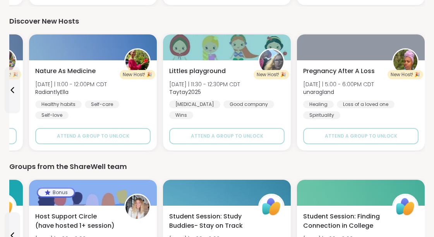  Describe the element at coordinates (249, 105) in the screenshot. I see `div: Good company` at that location.